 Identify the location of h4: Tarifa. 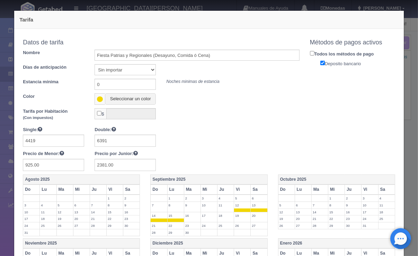
(209, 19).